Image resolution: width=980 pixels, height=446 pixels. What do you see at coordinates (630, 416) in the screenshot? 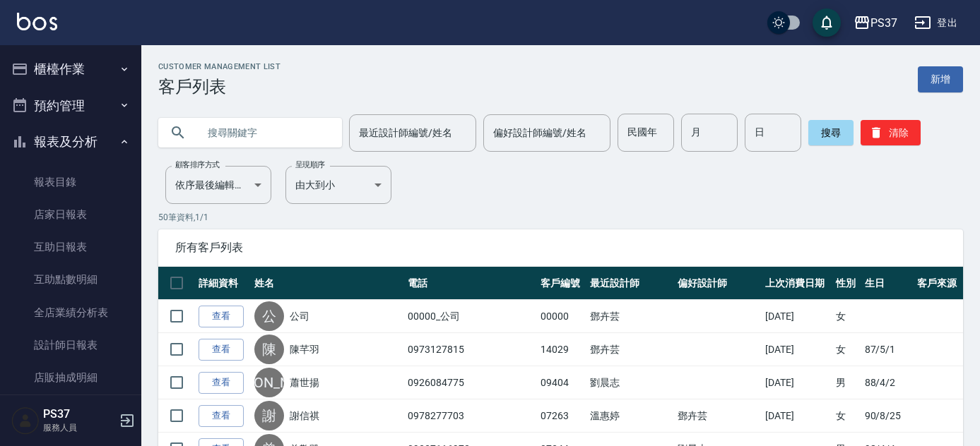
I see `td: 溫惠婷` at bounding box center [630, 416].